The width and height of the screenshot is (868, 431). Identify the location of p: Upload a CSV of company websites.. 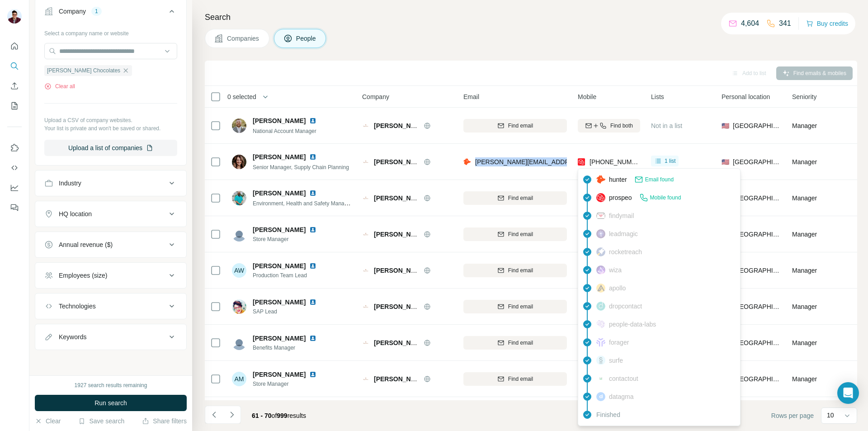
(111, 120).